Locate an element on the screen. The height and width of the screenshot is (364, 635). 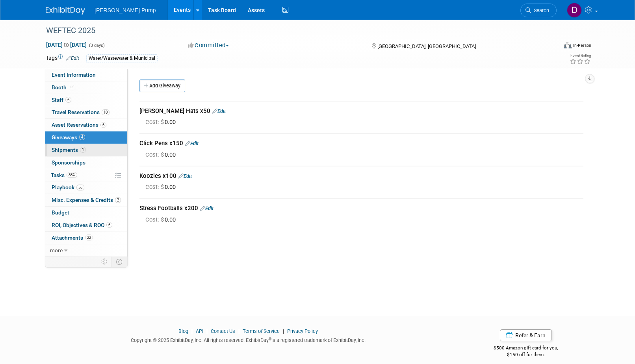
div: WEFTEC 2025 is located at coordinates (294, 31).